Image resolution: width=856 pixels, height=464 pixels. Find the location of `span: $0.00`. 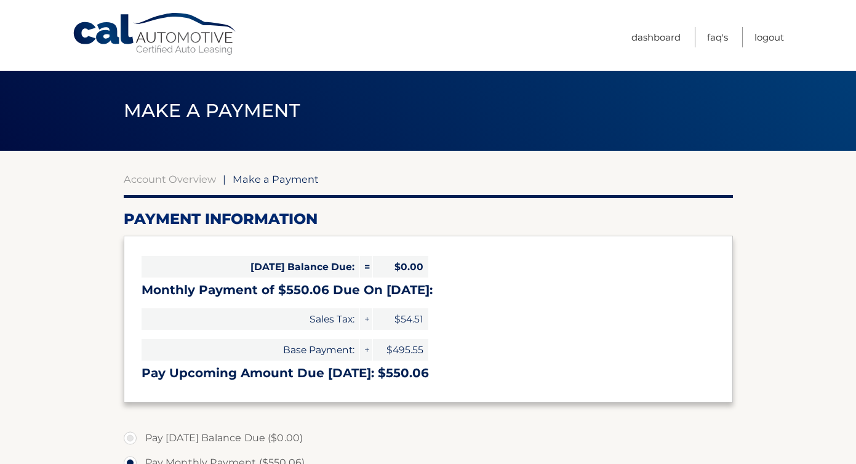

span: $0.00 is located at coordinates (400, 266).